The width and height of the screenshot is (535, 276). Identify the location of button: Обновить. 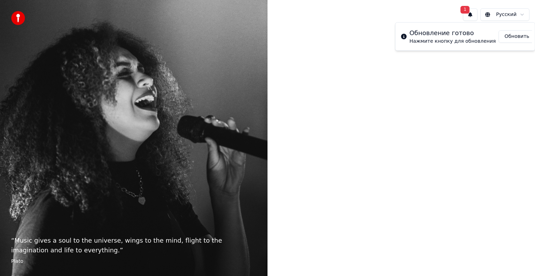
(516, 37).